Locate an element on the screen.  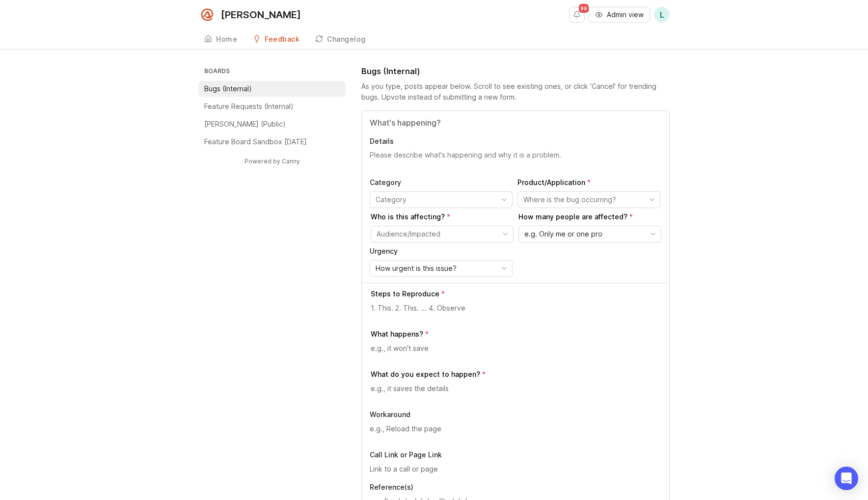
p: Urgency is located at coordinates (441, 251).